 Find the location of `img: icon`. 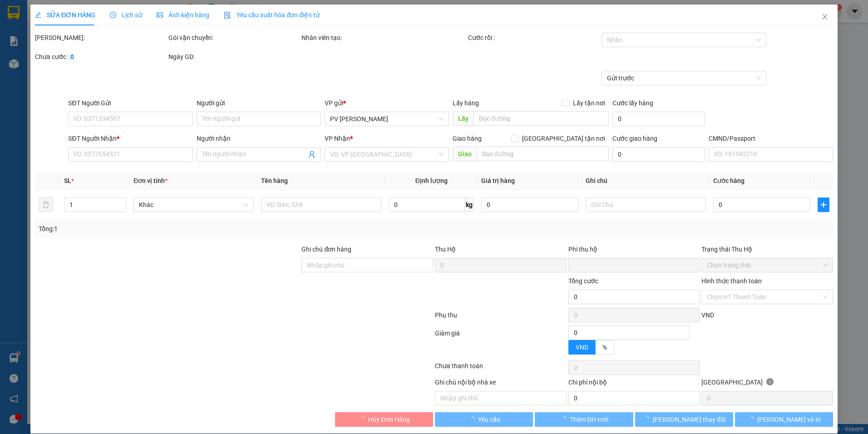

img: icon is located at coordinates (227, 15).